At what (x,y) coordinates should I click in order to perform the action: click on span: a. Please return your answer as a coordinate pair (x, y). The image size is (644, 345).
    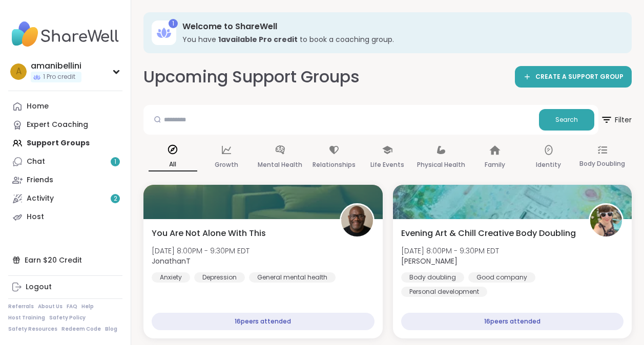
    Looking at the image, I should click on (19, 72).